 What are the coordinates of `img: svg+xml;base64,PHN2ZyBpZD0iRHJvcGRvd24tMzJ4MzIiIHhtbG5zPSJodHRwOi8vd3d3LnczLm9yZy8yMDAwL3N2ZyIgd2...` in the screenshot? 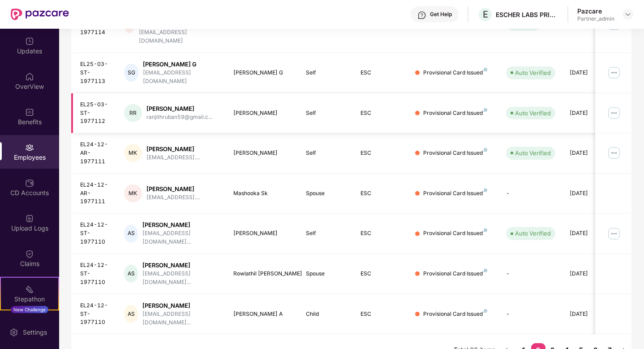 It's located at (628, 14).